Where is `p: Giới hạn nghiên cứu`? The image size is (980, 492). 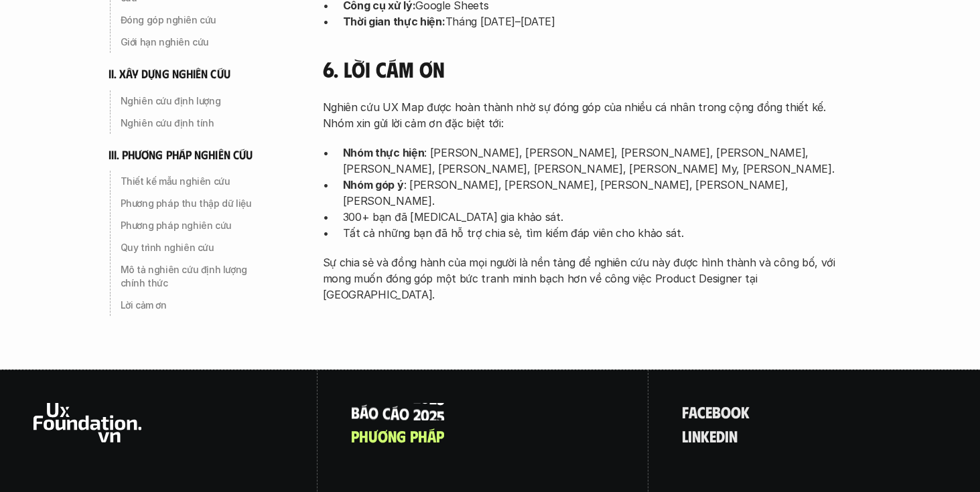 p: Giới hạn nghiên cứu is located at coordinates (192, 42).